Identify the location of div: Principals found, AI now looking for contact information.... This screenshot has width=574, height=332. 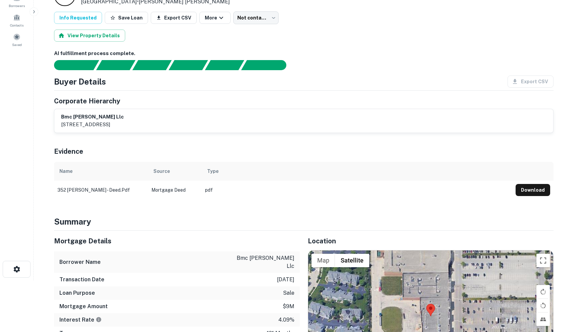
(188, 65).